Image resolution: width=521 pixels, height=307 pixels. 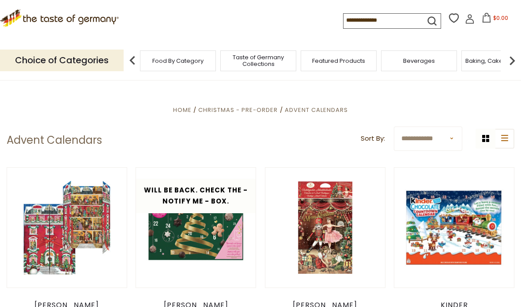 I want to click on button: $0.00, so click(x=495, y=19).